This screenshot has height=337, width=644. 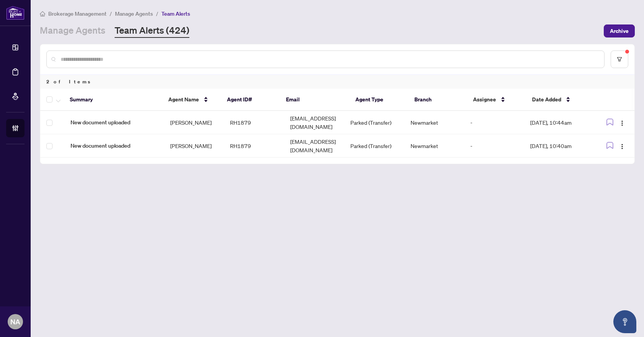 I want to click on th: Assignee, so click(x=496, y=100).